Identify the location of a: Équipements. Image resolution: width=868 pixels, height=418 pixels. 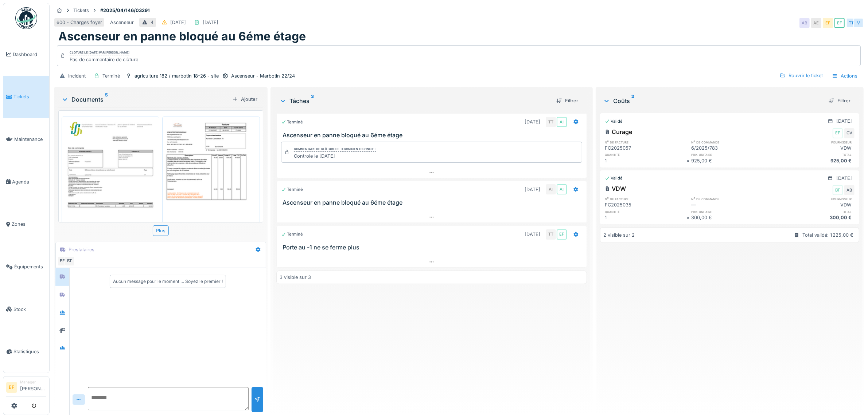
(26, 267).